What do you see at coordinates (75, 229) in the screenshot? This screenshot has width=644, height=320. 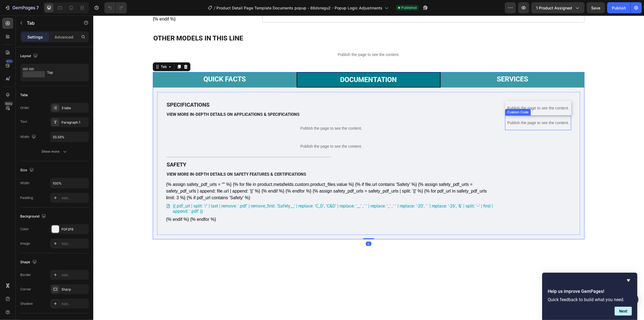 I see `div: F0F2F6` at bounding box center [75, 229].